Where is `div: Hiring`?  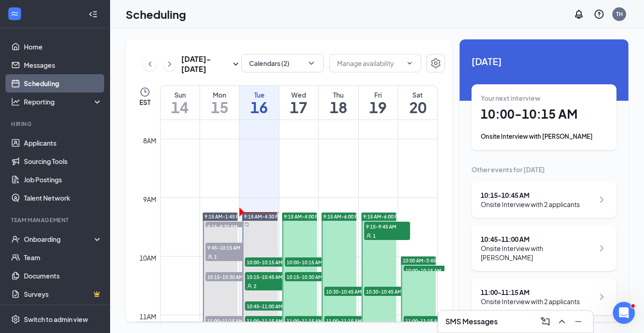 div: Hiring is located at coordinates (55, 124).